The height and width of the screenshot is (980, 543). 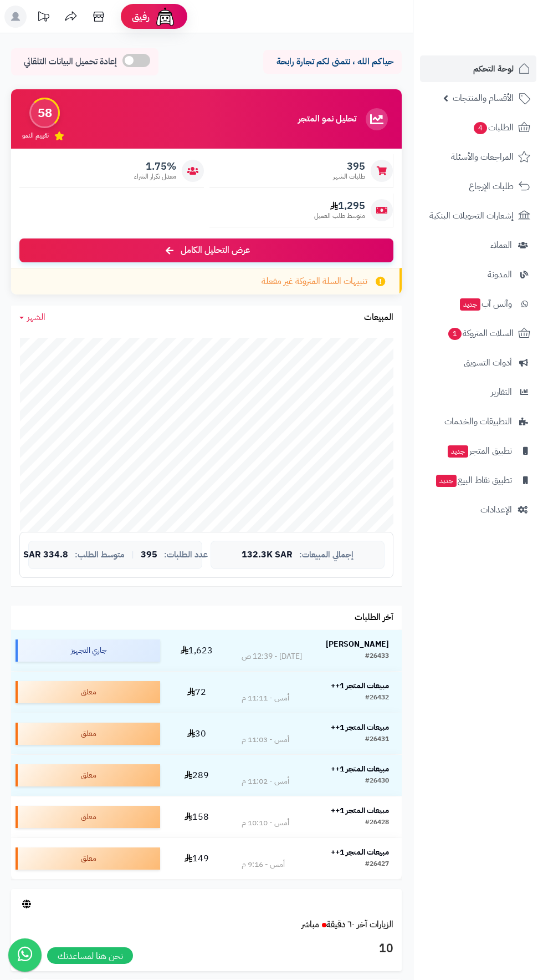 I want to click on span: السلات المتروكة, so click(x=480, y=333).